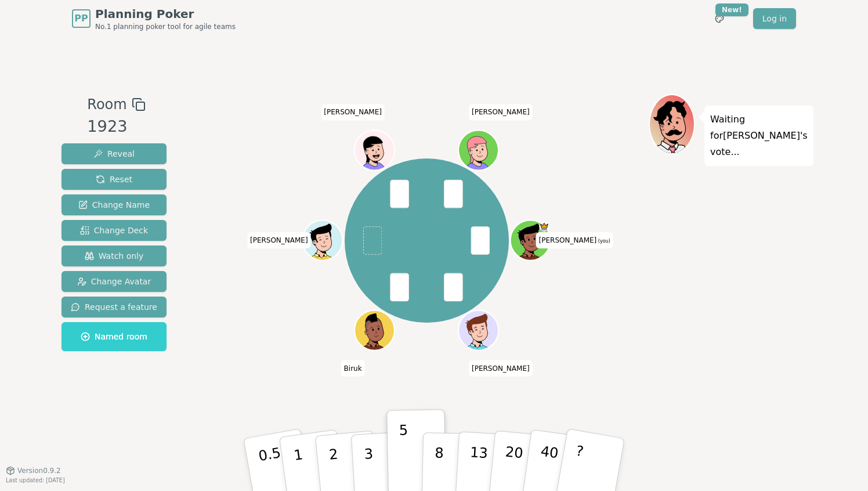 The image size is (868, 491). I want to click on span: PP, so click(80, 18).